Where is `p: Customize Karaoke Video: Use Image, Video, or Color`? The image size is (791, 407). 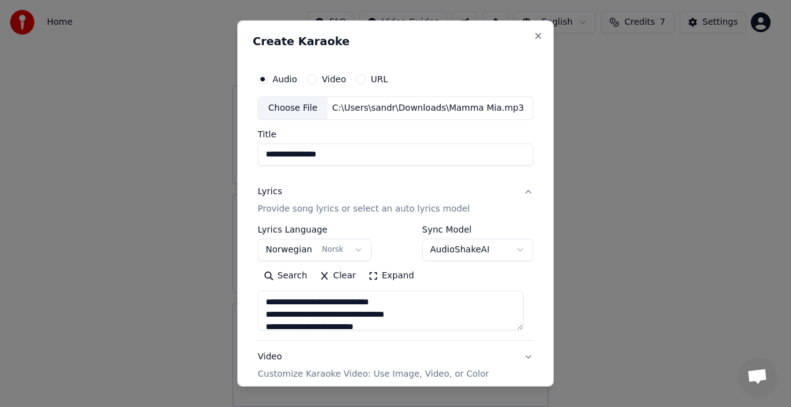 p: Customize Karaoke Video: Use Image, Video, or Color is located at coordinates (373, 374).